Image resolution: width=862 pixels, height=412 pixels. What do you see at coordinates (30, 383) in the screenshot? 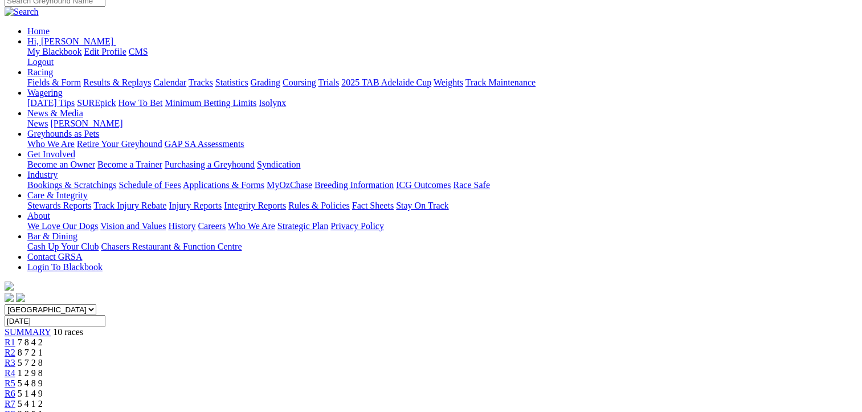
I see `span: 5 4 8 9` at bounding box center [30, 383].